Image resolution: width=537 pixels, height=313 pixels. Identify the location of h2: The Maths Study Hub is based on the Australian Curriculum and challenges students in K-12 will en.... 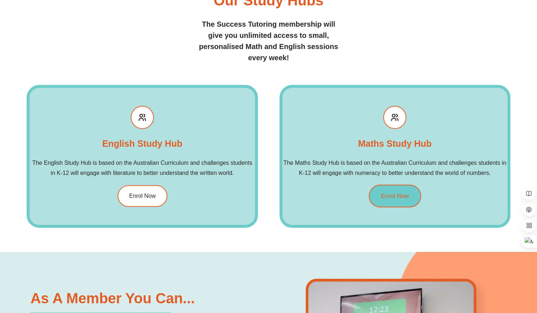
(395, 168).